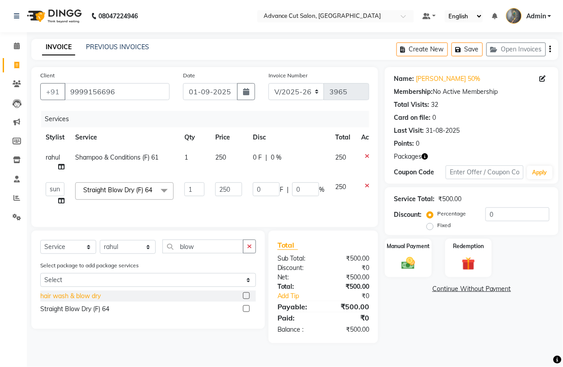 The image size is (563, 367). I want to click on input: Enter Offer / Coupon Code, so click(485, 172).